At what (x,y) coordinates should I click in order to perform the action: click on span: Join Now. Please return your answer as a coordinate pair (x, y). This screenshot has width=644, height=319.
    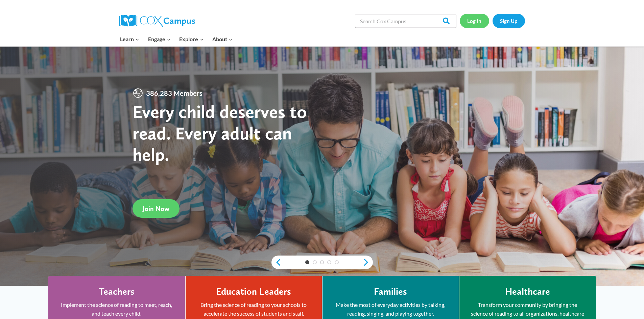
    Looking at the image, I should click on (156, 209).